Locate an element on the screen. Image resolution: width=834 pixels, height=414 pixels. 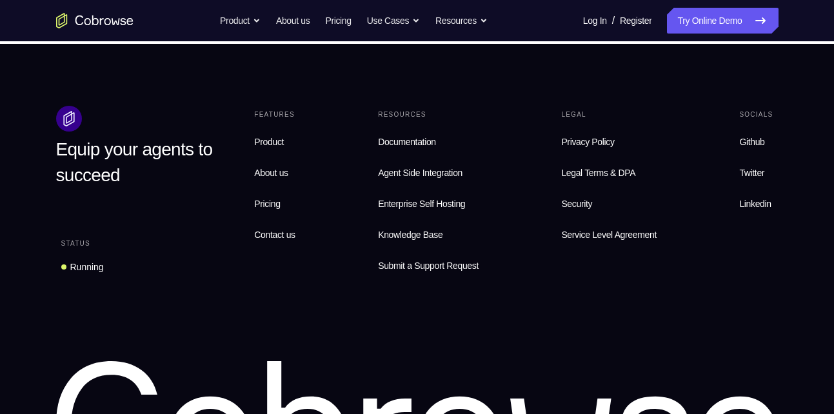
a: Settings is located at coordinates (19, 79).